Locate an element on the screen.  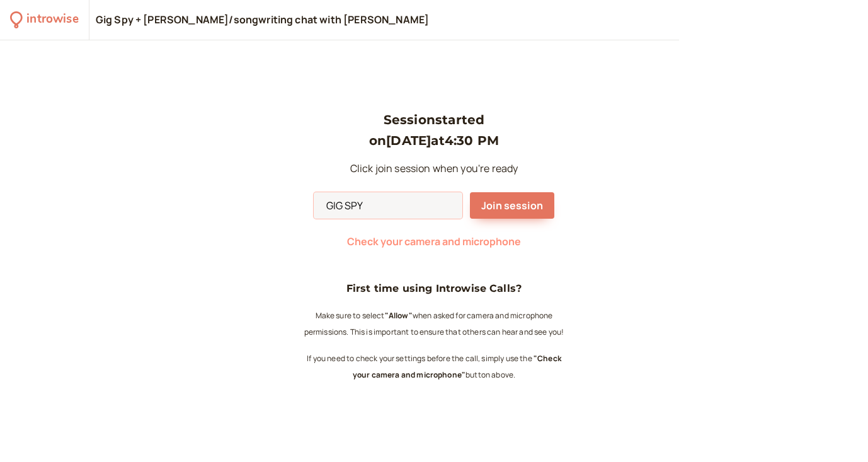
input: Your Name is located at coordinates (388, 206).